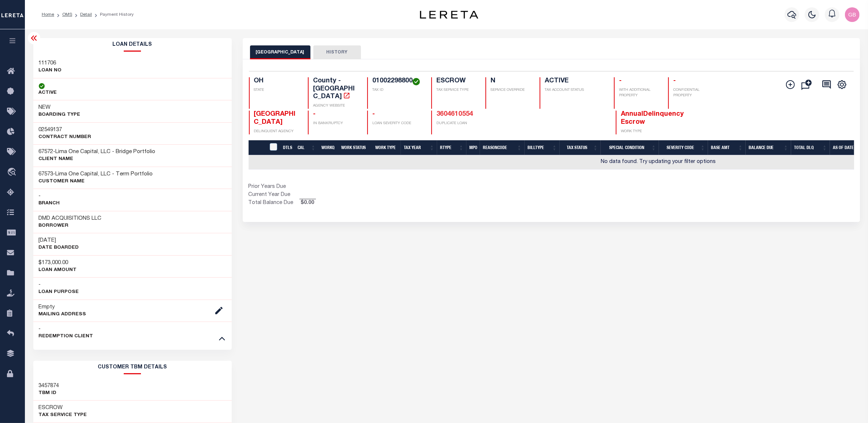 This screenshot has width=868, height=423. I want to click on span: 67572, so click(46, 151).